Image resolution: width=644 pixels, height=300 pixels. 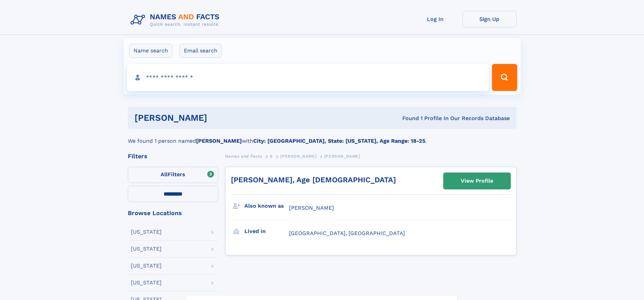 I want to click on h3: Also known as, so click(x=267, y=206).